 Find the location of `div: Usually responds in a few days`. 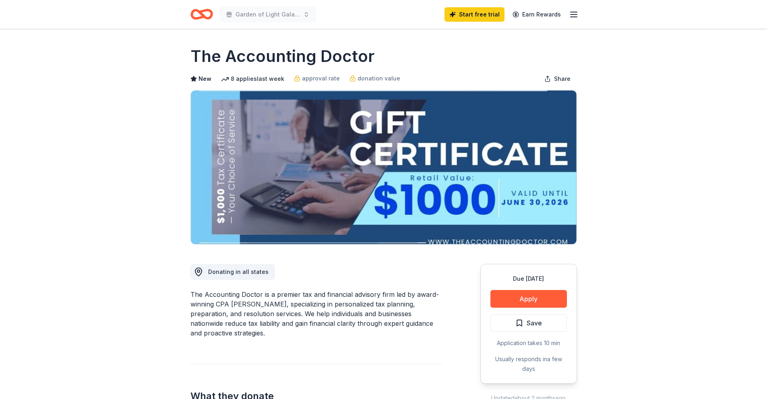

div: Usually responds in a few days is located at coordinates (528, 364).